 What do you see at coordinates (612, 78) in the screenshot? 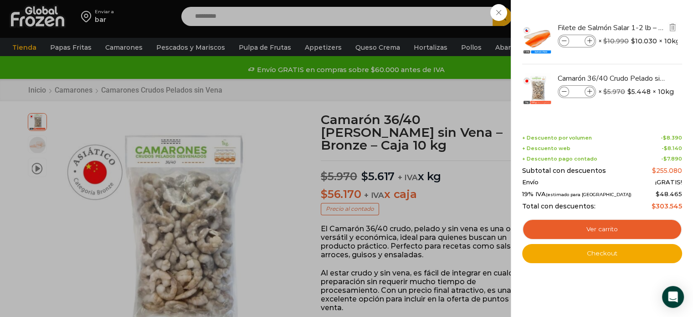
I see `a: Camarón 36/40 Crudo Pelado sin Vena - Bronze - Caja 10 kg` at bounding box center [612, 78].